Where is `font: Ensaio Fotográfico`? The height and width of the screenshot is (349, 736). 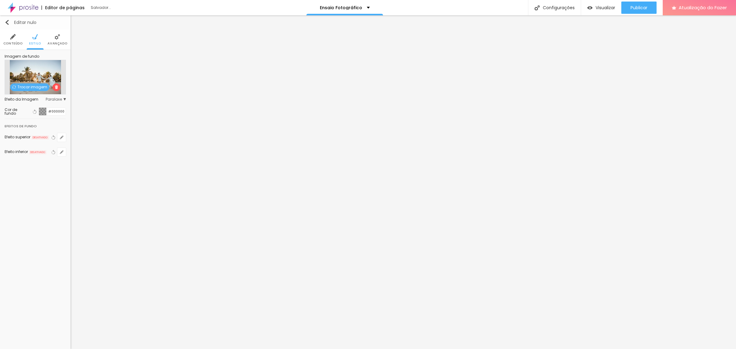 font: Ensaio Fotográfico is located at coordinates (341, 8).